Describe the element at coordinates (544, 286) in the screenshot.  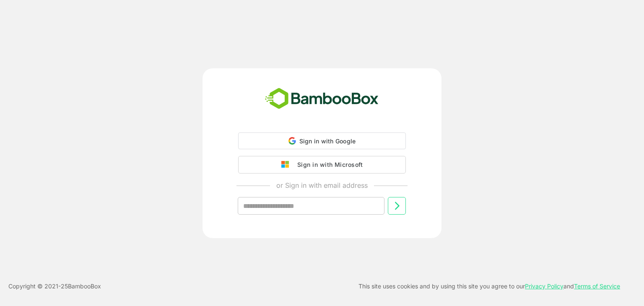
I see `a: Privacy Policy` at that location.